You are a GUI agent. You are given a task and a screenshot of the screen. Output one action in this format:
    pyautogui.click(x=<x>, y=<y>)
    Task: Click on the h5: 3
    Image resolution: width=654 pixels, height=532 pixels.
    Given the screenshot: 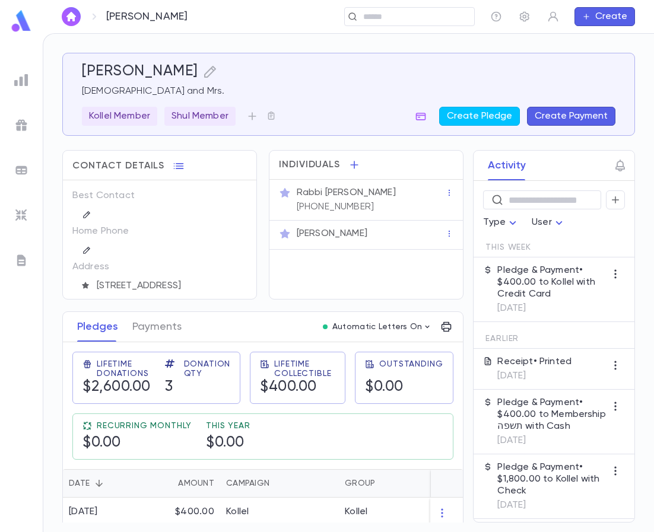 What is the action you would take?
    pyautogui.click(x=169, y=387)
    